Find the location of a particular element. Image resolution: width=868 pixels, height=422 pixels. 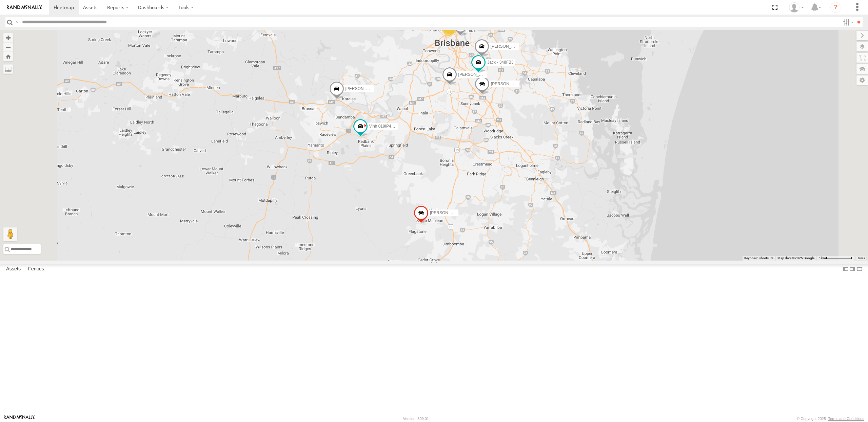

button: Zoom in is located at coordinates (8, 38).